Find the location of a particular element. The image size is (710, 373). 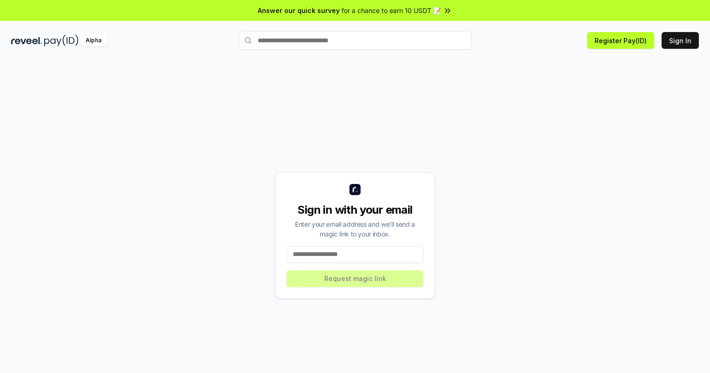

img: reveel_dark is located at coordinates (27, 40).